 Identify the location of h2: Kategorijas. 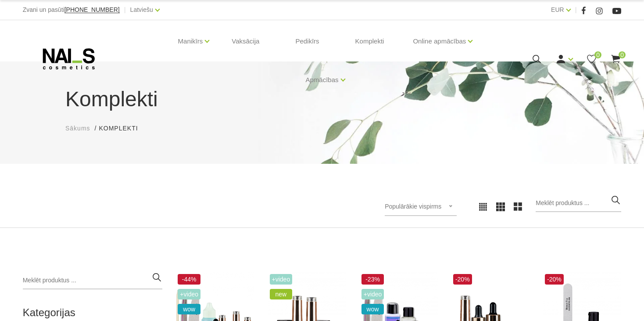
(93, 312).